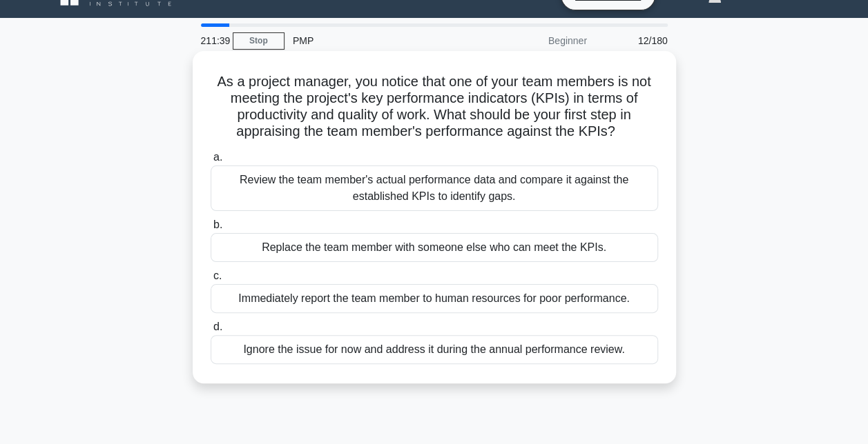 Image resolution: width=868 pixels, height=444 pixels. Describe the element at coordinates (212, 41) in the screenshot. I see `div: 211:39` at that location.